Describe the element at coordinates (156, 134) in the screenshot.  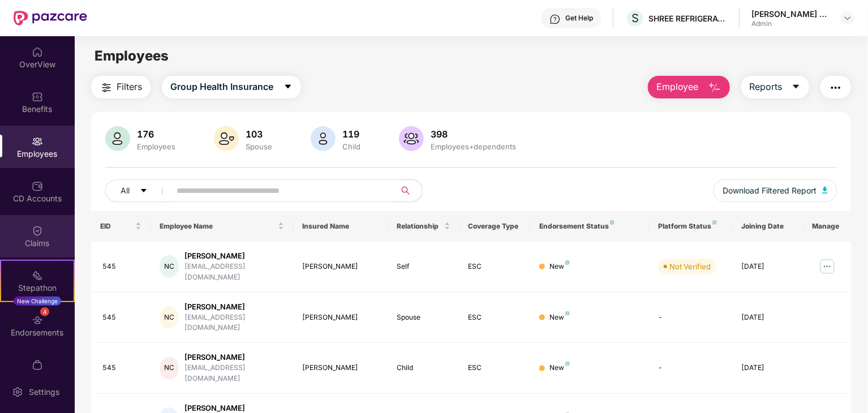
I see `div: 176` at that location.